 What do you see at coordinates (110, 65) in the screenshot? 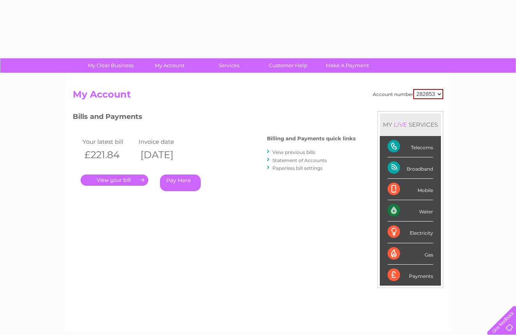
I see `a: My Clear Business` at bounding box center [110, 65].